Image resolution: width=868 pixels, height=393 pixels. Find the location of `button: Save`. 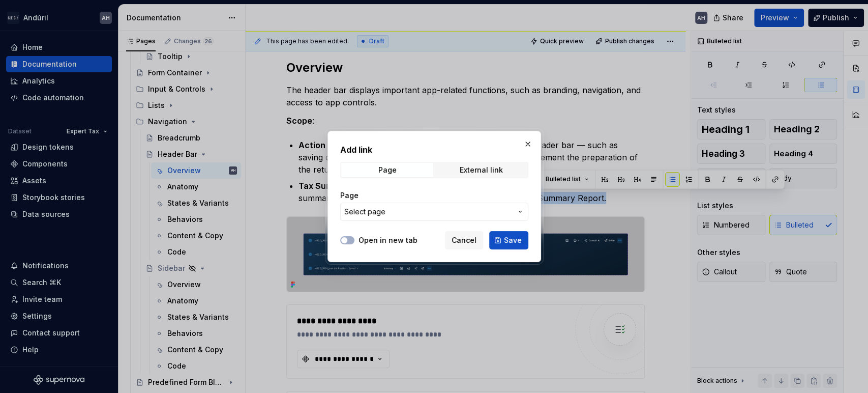

button: Save is located at coordinates (509, 240).